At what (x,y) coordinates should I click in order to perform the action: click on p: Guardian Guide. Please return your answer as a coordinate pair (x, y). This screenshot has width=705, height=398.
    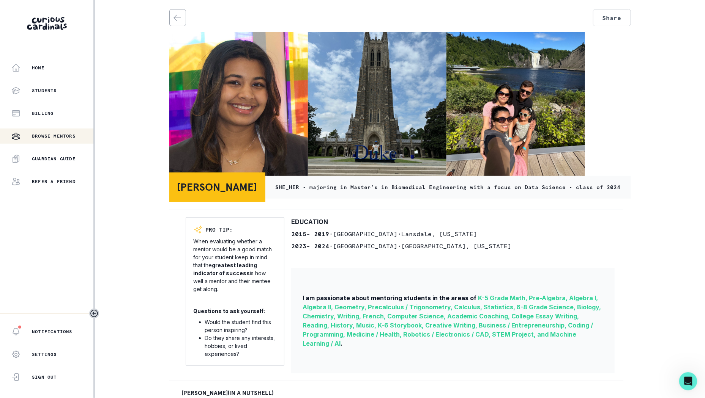
    Looking at the image, I should click on (53, 159).